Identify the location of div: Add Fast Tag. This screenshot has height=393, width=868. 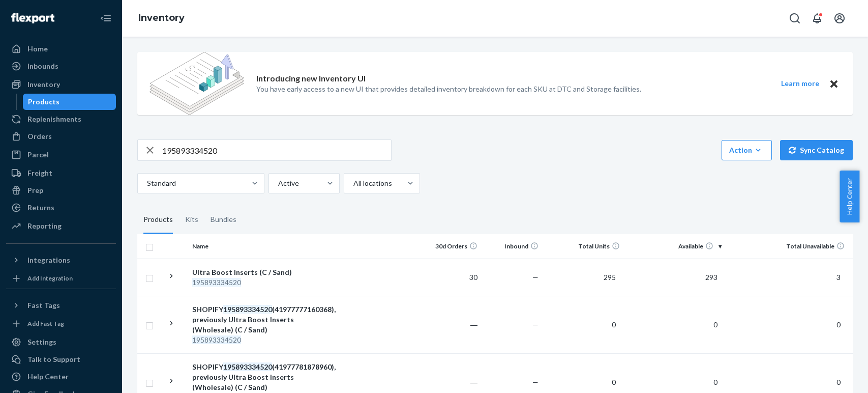
(46, 323).